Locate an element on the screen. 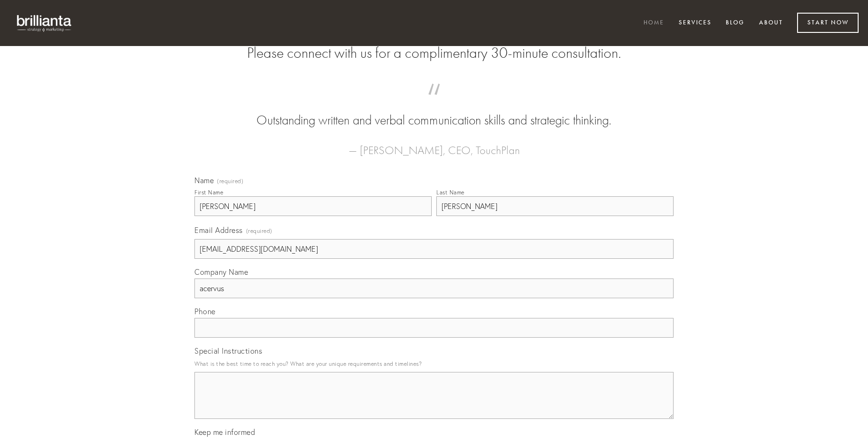 Image resolution: width=868 pixels, height=441 pixels. a: About is located at coordinates (771, 23).